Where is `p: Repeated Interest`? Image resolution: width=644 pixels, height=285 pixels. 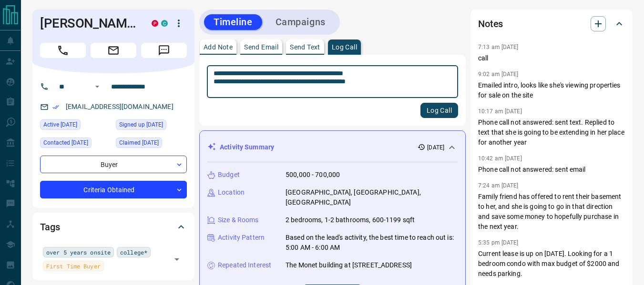
p: Repeated Interest is located at coordinates (245, 265).